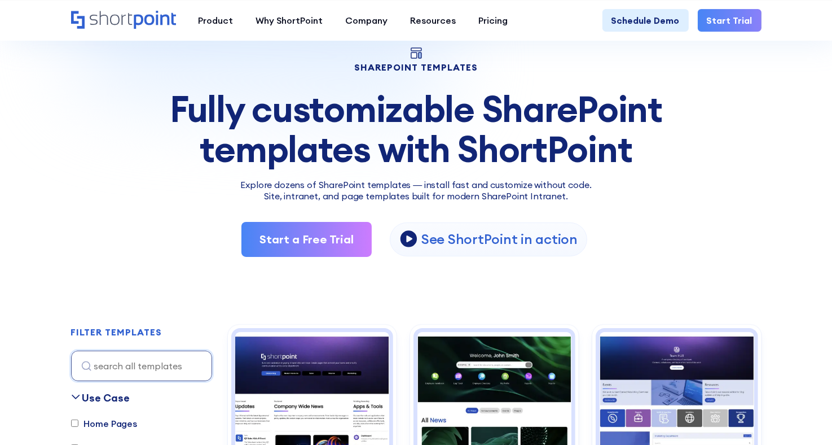 The width and height of the screenshot is (832, 445). Describe the element at coordinates (416, 67) in the screenshot. I see `h1: SHAREPOINT TEMPLATES` at that location.